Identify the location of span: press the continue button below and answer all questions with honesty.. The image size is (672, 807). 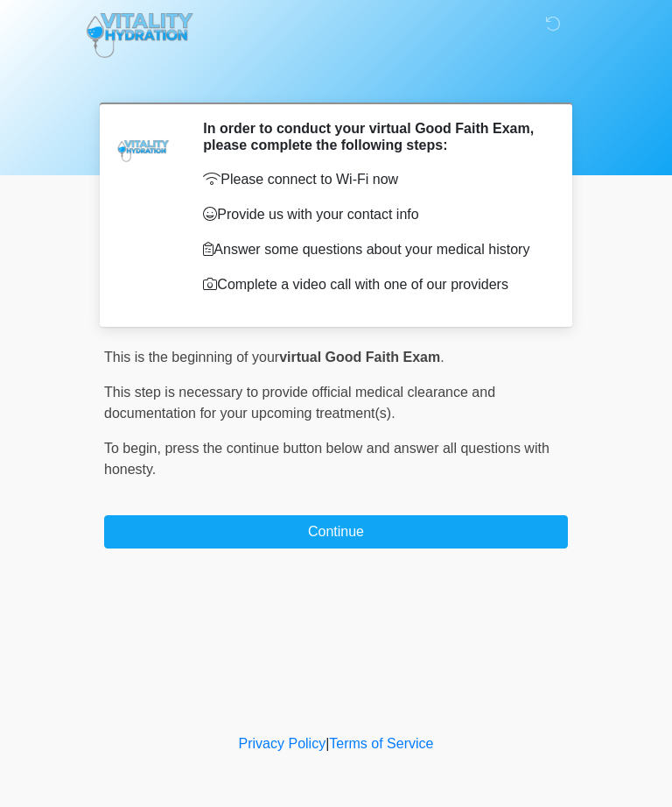
(326, 458).